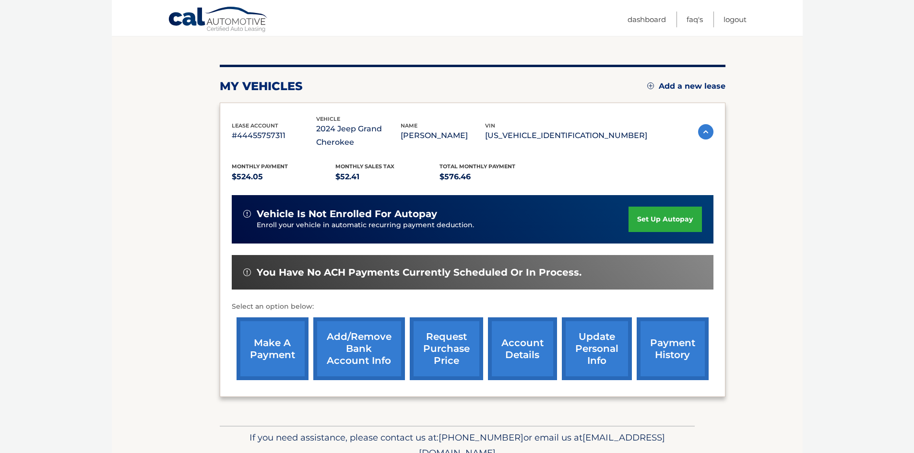 The image size is (914, 453). What do you see at coordinates (650, 86) in the screenshot?
I see `img: add.svg` at bounding box center [650, 86].